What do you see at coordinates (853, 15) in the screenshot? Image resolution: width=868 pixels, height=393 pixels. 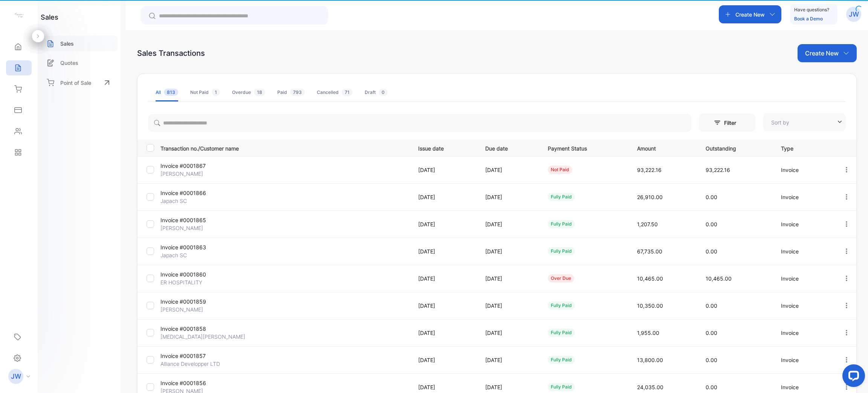 I see `button: JW` at bounding box center [853, 15].